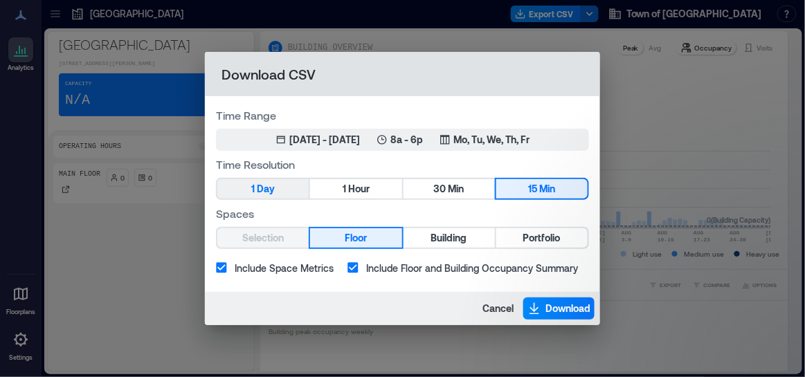 This screenshot has height=377, width=805. What do you see at coordinates (558, 309) in the screenshot?
I see `button: Download` at bounding box center [558, 309].